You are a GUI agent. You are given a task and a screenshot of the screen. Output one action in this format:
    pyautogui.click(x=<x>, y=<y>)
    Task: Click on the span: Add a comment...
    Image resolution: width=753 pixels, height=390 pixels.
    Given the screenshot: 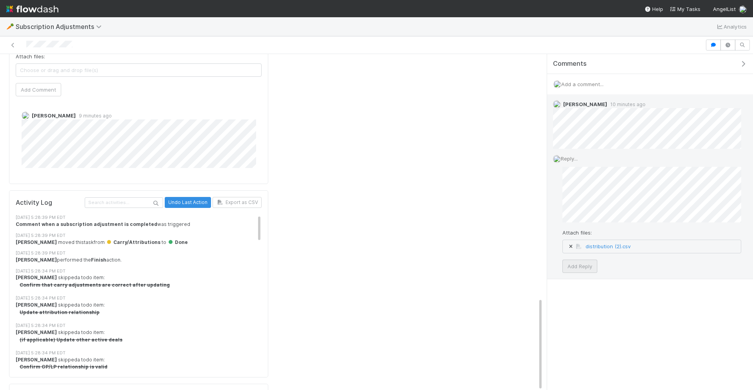 What is the action you would take?
    pyautogui.click(x=582, y=84)
    